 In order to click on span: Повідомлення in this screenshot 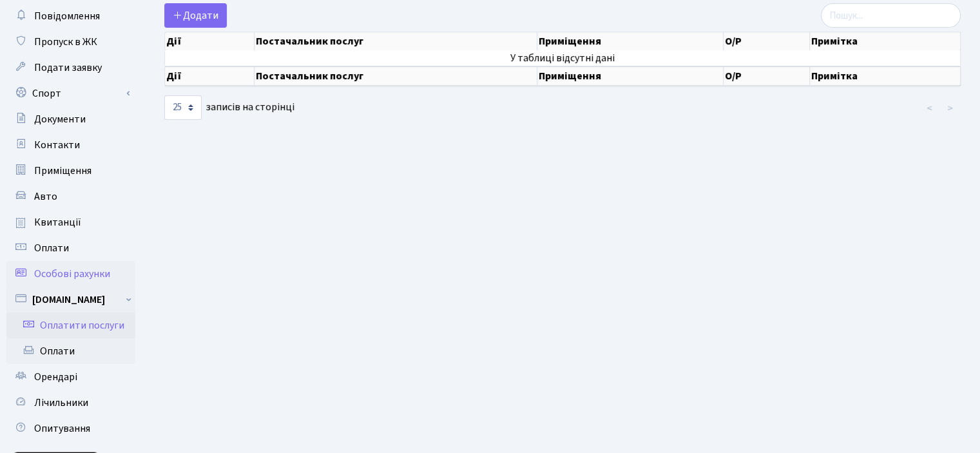, I will do `click(67, 16)`.